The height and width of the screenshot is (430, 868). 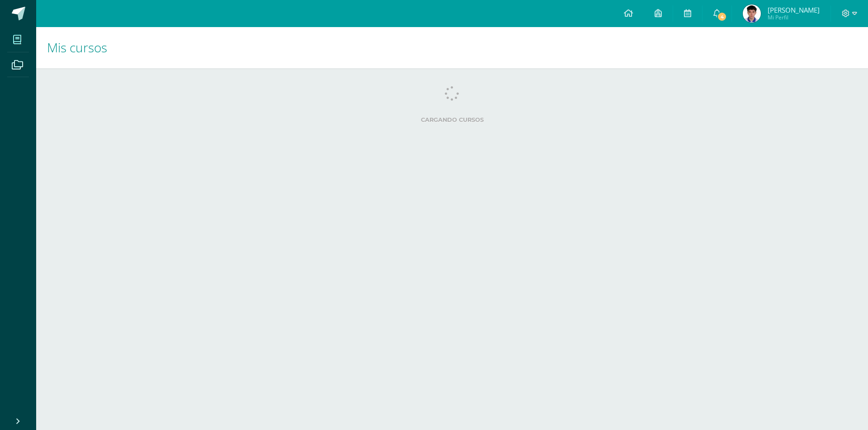 What do you see at coordinates (77, 48) in the screenshot?
I see `span: Mis cursos` at bounding box center [77, 48].